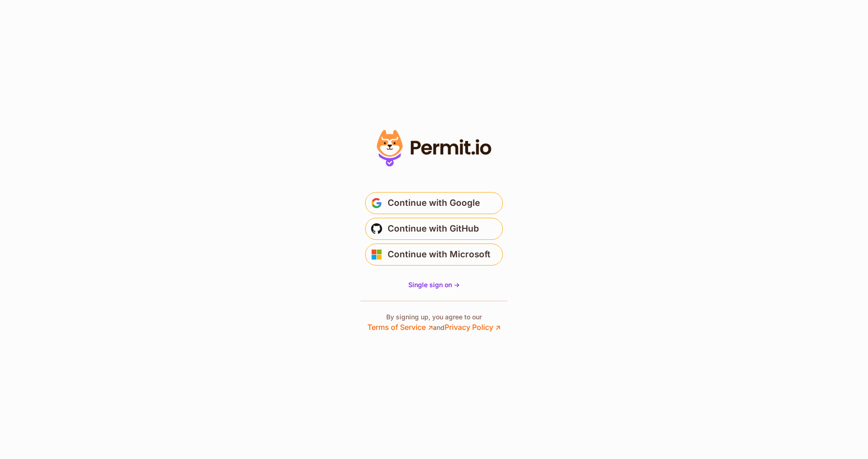  What do you see at coordinates (439, 254) in the screenshot?
I see `span: Continue with Microsoft` at bounding box center [439, 254].